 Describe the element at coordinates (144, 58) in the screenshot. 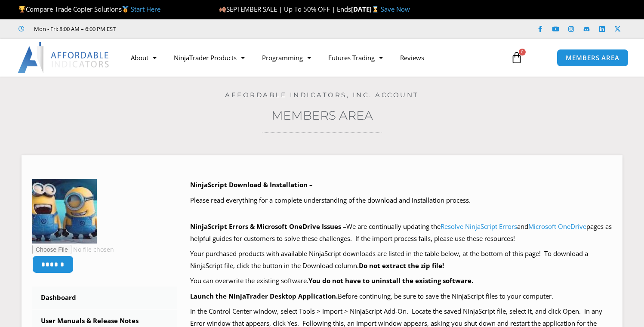

I see `a: About` at that location.